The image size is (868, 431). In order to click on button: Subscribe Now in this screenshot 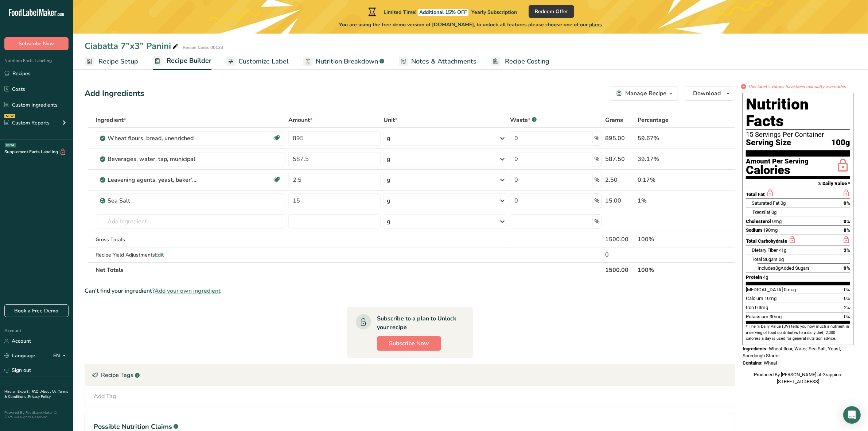, I will do `click(37, 44)`.